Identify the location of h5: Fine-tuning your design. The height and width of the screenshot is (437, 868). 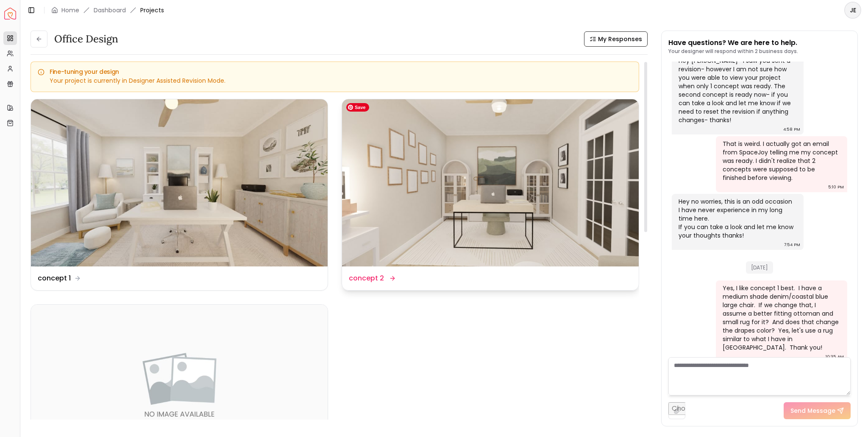
(335, 72).